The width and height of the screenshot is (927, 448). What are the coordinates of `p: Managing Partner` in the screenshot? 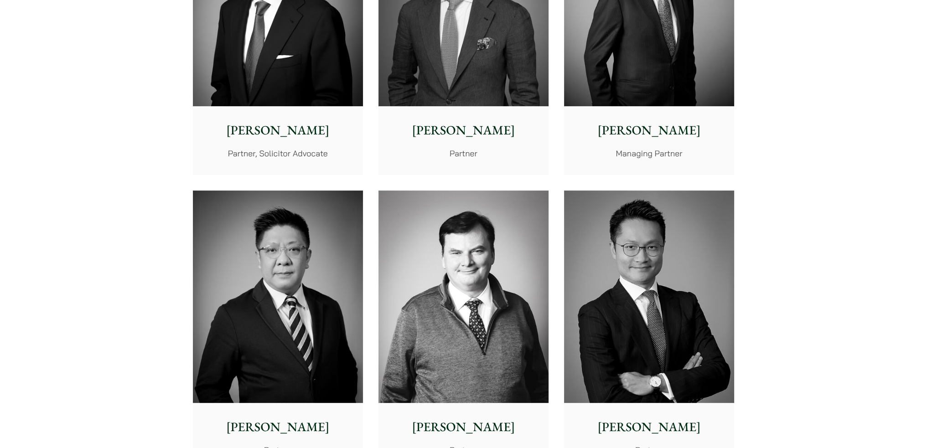 It's located at (649, 153).